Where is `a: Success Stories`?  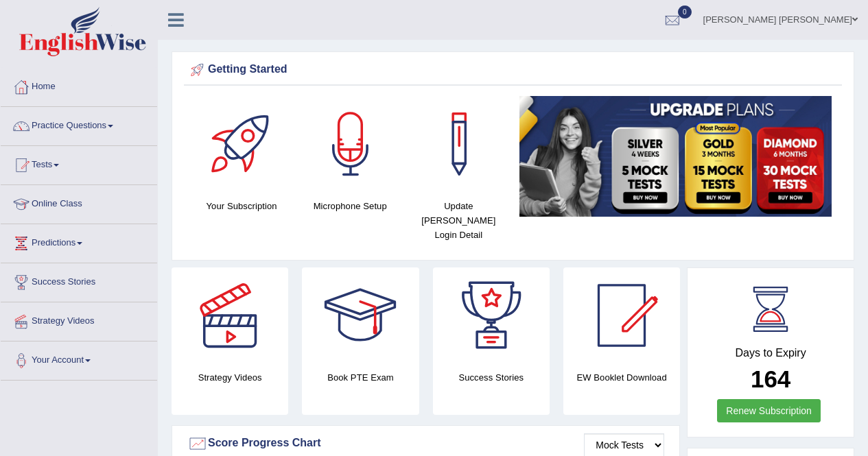 a: Success Stories is located at coordinates (79, 281).